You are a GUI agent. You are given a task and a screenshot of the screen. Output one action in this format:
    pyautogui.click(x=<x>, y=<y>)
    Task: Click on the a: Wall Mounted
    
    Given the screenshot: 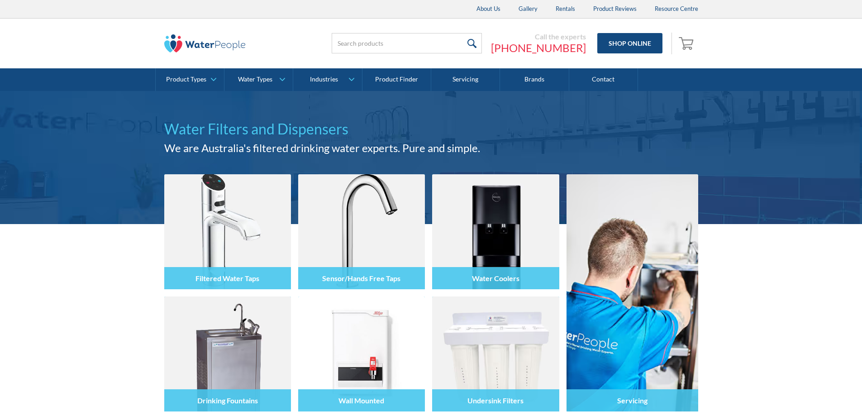 What is the action you would take?
    pyautogui.click(x=361, y=354)
    